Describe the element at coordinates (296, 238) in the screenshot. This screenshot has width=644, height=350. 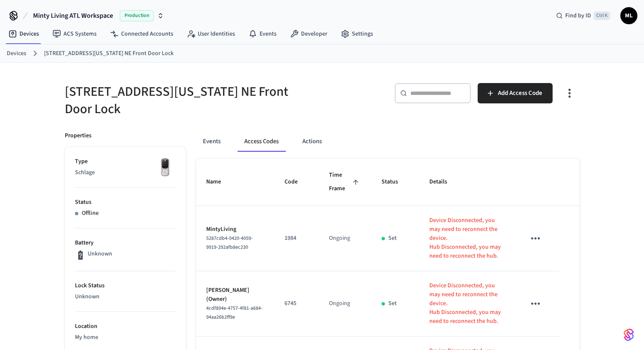
I see `p: 1984` at that location.